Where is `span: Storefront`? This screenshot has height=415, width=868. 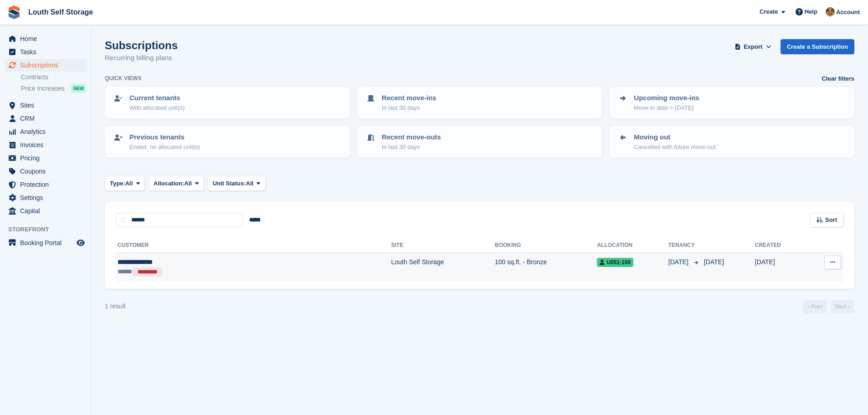
span: Storefront is located at coordinates (49, 230).